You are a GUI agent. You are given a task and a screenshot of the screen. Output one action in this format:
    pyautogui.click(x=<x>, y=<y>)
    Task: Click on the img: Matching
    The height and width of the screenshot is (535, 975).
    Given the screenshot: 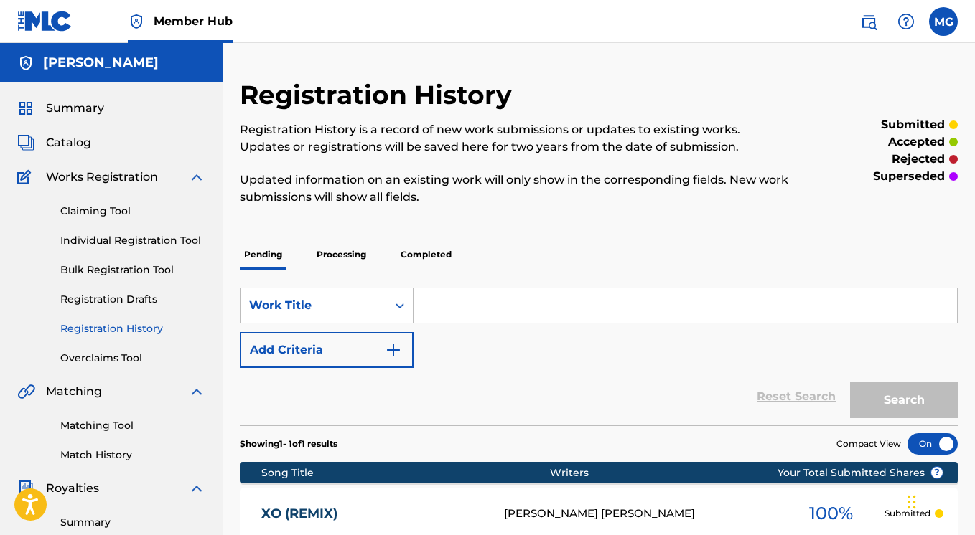 What is the action you would take?
    pyautogui.click(x=26, y=392)
    